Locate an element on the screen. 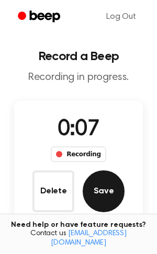 The image size is (157, 254). a: Beep is located at coordinates (40, 17).